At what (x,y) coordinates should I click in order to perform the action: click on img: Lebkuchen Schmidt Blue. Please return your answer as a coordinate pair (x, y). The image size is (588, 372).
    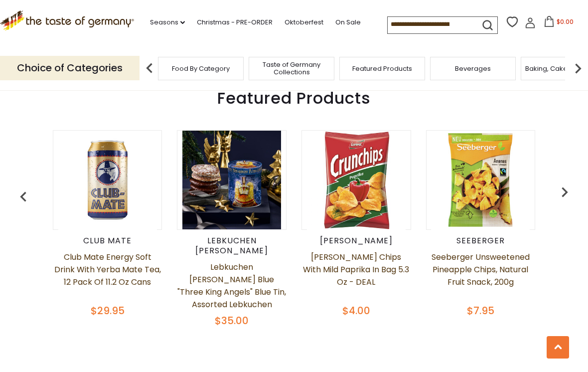
    Looking at the image, I should click on (231, 180).